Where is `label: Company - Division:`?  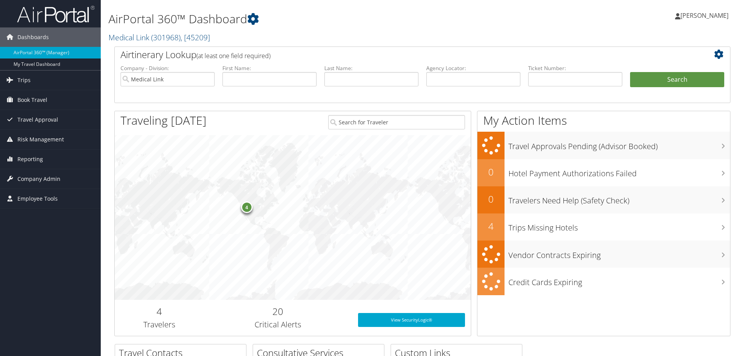 label: Company - Division: is located at coordinates (168, 68).